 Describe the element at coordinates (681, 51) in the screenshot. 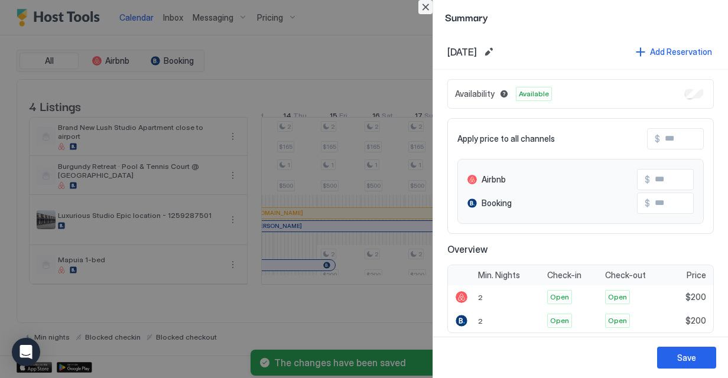

I see `div: Add Reservation` at that location.